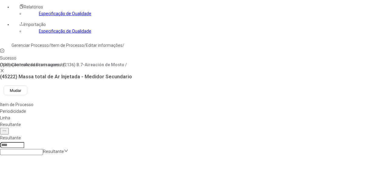  Describe the element at coordinates (104, 45) in the screenshot. I see `a: Editar informações` at that location.